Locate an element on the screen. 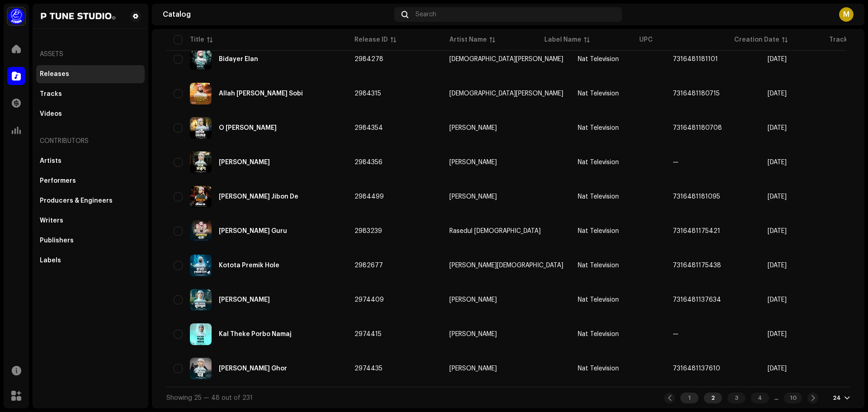 This screenshot has height=412, width=868. span: 7316481180708 is located at coordinates (697, 128).